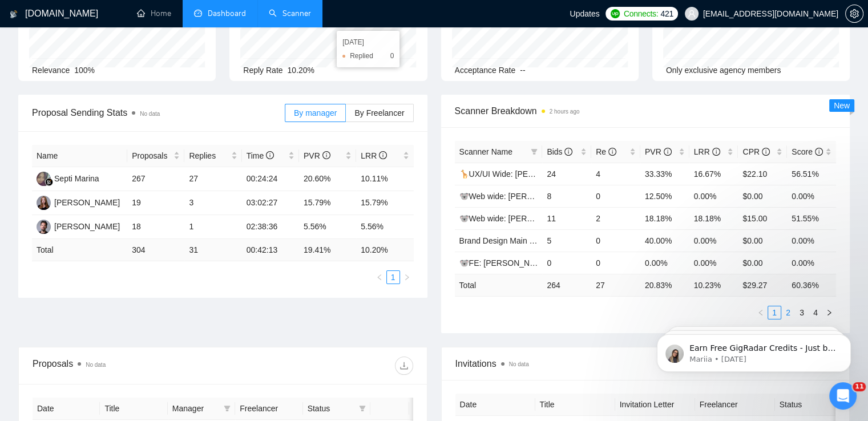 Image resolution: width=868 pixels, height=421 pixels. Describe the element at coordinates (213, 179) in the screenshot. I see `td: 27` at that location.